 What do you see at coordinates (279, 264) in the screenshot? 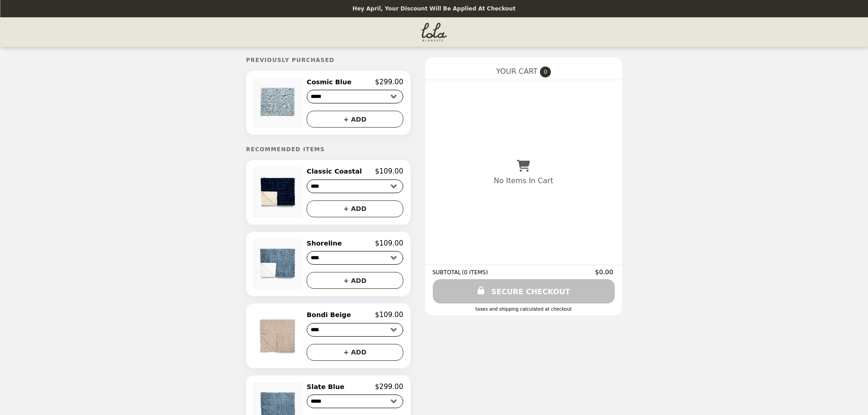
I see `img: Shoreline` at bounding box center [279, 264].